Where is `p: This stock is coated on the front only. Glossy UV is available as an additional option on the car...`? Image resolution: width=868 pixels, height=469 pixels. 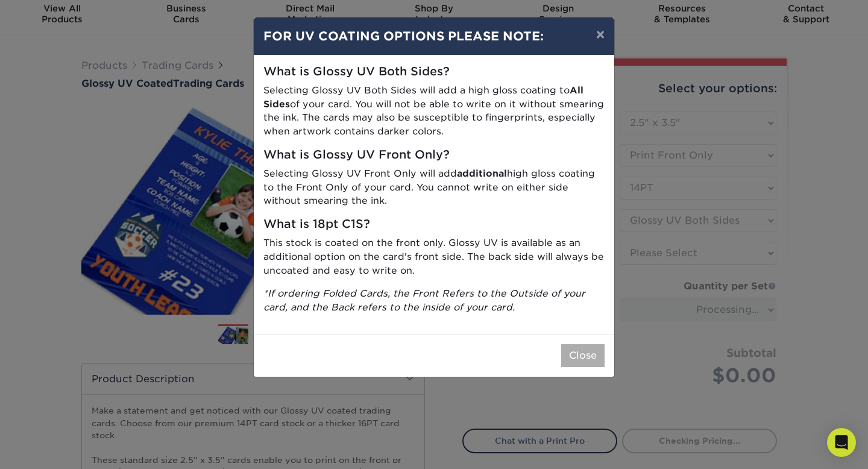 p: This stock is coated on the front only. Glossy UV is available as an additional option on the car... is located at coordinates (434, 257).